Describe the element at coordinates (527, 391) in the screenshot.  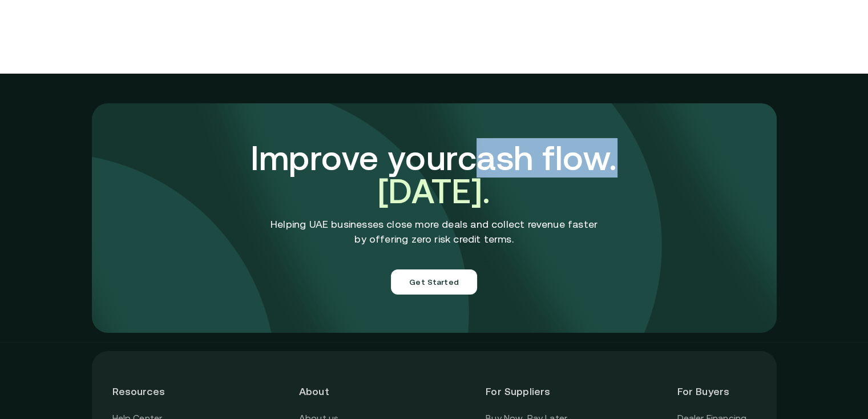
I see `header: For Suppliers` at that location.